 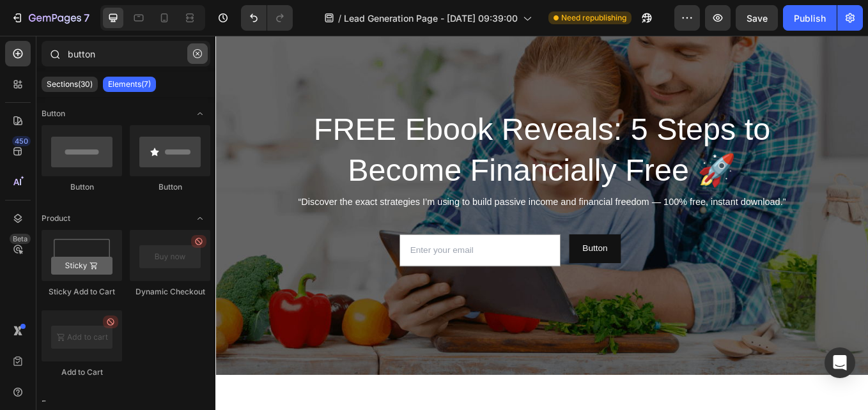 What do you see at coordinates (310, 252) in the screenshot?
I see `input: Enter your email` at bounding box center [310, 252].